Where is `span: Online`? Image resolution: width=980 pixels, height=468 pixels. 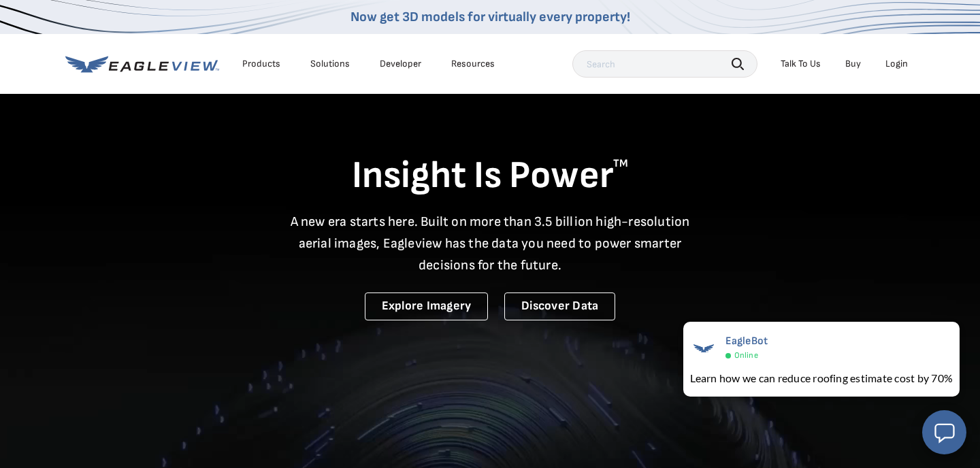
span: Online is located at coordinates (746, 356).